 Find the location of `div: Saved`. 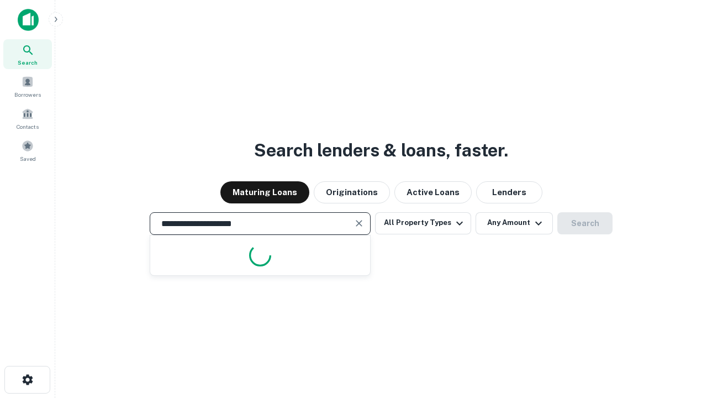

div: Saved is located at coordinates (28, 150).